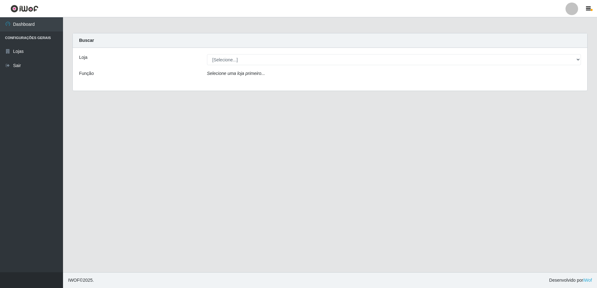 This screenshot has width=597, height=288. What do you see at coordinates (83, 57) in the screenshot?
I see `label: Loja` at bounding box center [83, 57].